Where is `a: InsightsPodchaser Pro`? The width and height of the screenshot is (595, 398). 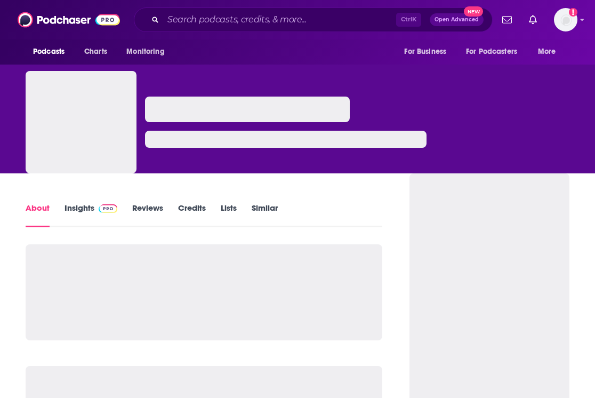
a: InsightsPodchaser Pro is located at coordinates (91, 215).